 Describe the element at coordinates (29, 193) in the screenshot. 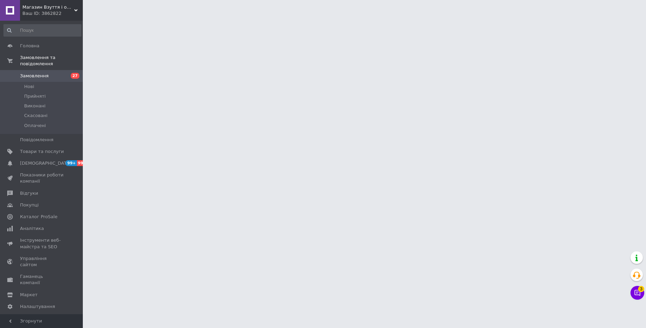

I see `span: Відгуки` at that location.